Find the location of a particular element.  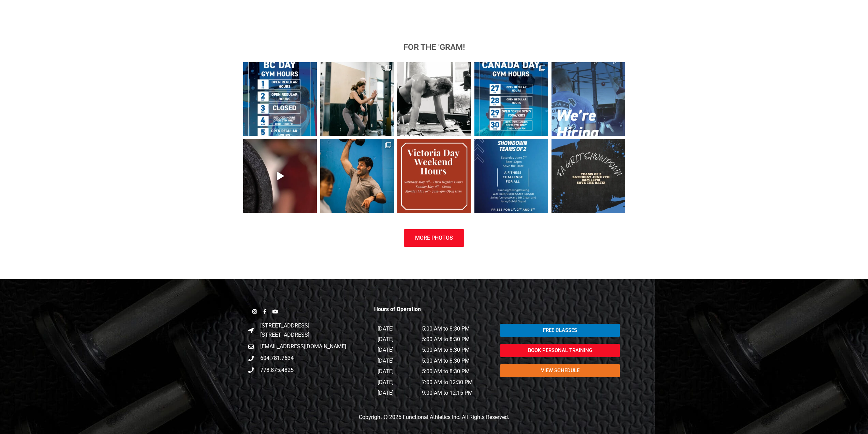

img: Recap of our in house Grit Showdown. What an event!! Nothing but fitness, fun and memories with t... is located at coordinates (280, 176).